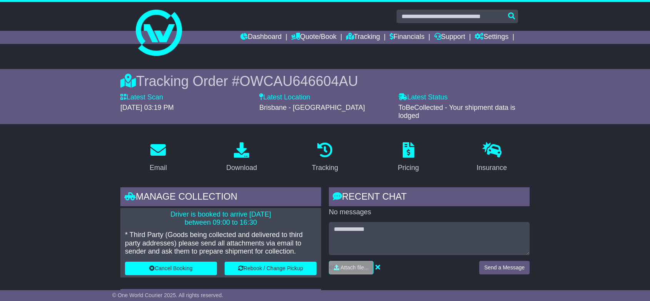  What do you see at coordinates (314, 37) in the screenshot?
I see `a: Quote/Book` at bounding box center [314, 37].